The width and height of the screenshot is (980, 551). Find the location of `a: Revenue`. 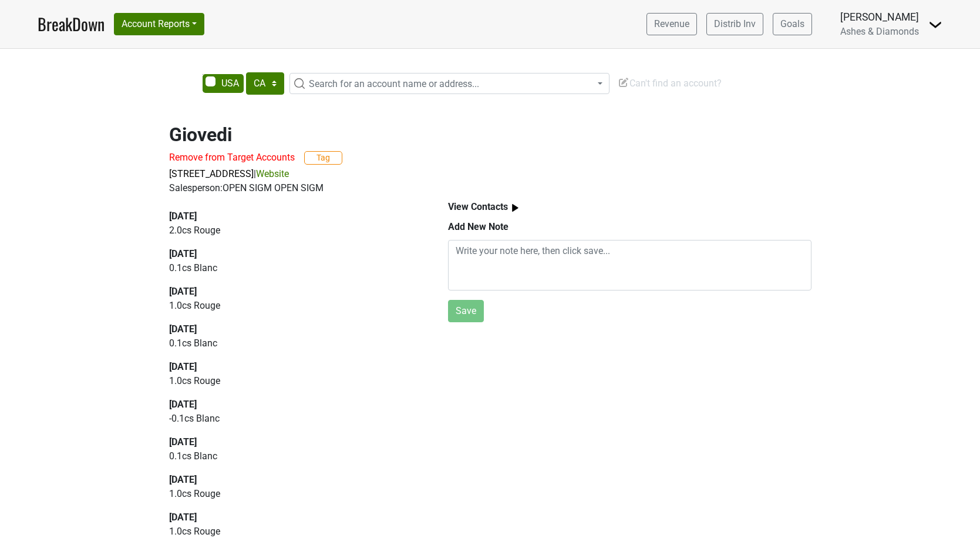

a: Revenue is located at coordinates (672, 24).